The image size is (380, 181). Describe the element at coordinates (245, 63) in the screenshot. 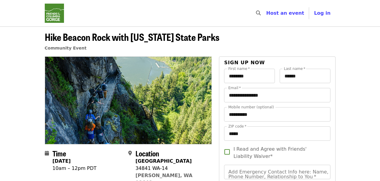

I see `span: Sign up now` at that location.